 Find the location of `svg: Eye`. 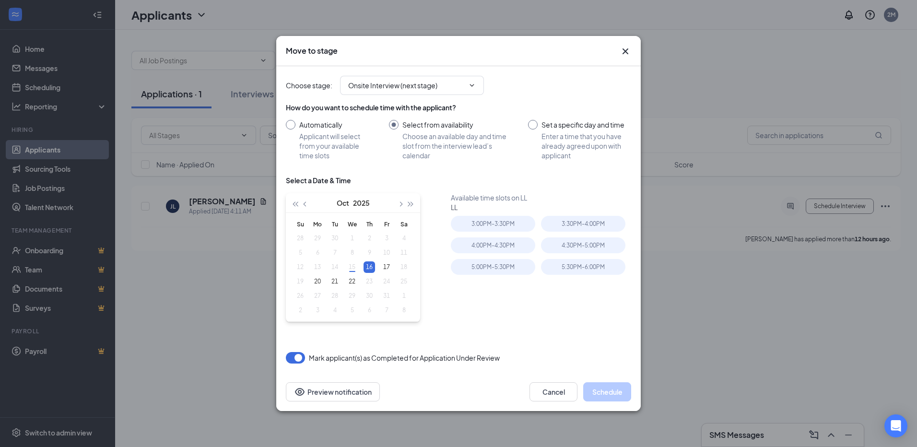

svg: Eye is located at coordinates (300, 392).